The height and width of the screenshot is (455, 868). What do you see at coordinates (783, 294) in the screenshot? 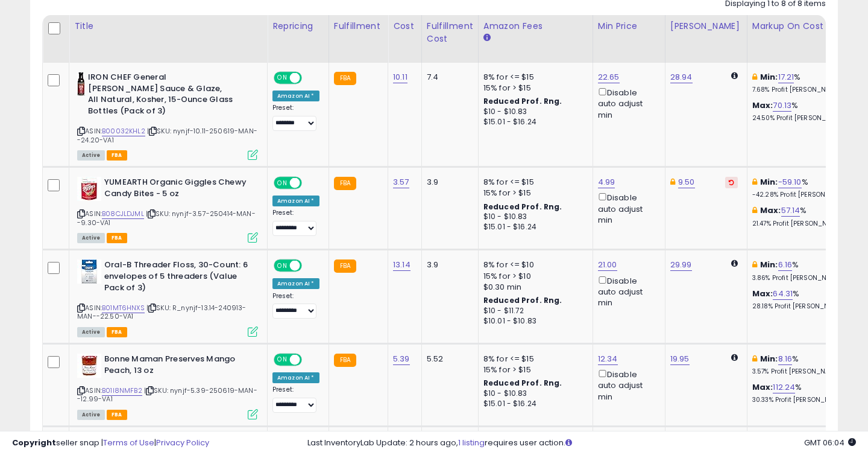
I see `a: 64.31` at bounding box center [783, 294].